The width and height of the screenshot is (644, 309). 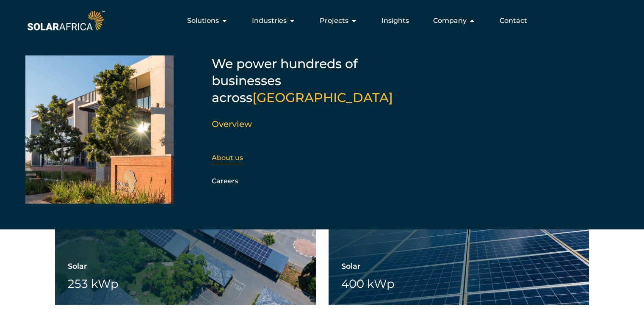 I want to click on span: Solutions, so click(x=203, y=21).